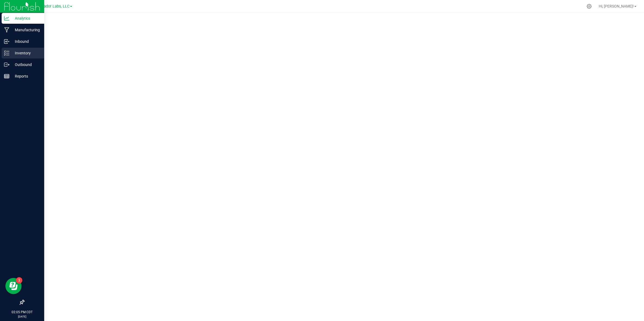  Describe the element at coordinates (7, 76) in the screenshot. I see `inline-svg: Reports` at that location.